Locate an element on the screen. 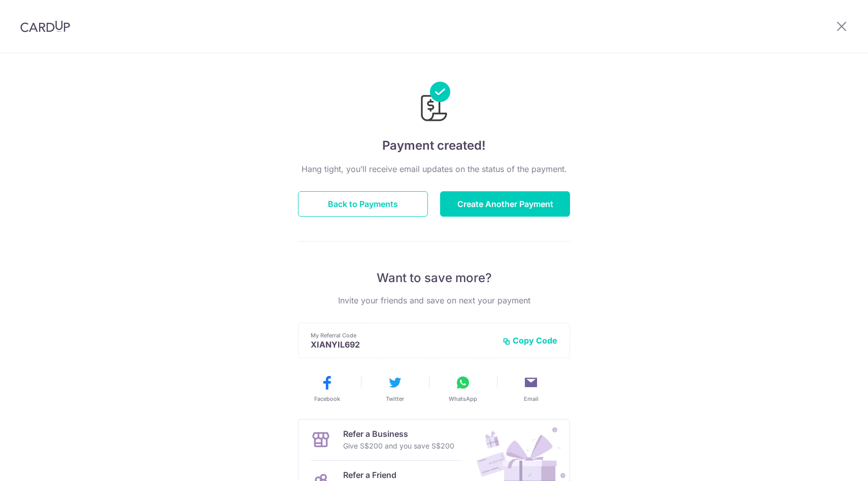  button: WhatsApp is located at coordinates (463, 389).